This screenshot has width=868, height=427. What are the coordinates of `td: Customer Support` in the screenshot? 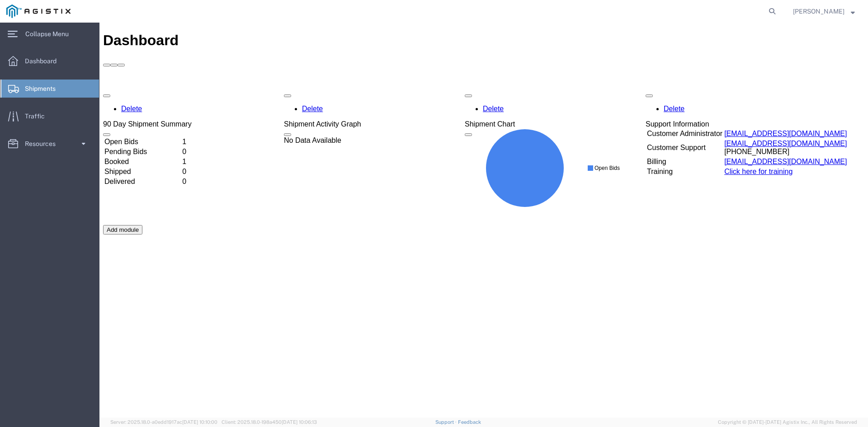 It's located at (585, 125).